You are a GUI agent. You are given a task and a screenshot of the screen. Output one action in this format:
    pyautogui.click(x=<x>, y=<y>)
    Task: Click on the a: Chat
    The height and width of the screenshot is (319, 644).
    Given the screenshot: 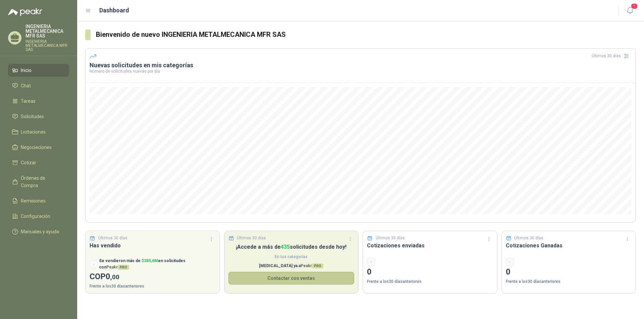 What is the action you would take?
    pyautogui.click(x=38, y=86)
    